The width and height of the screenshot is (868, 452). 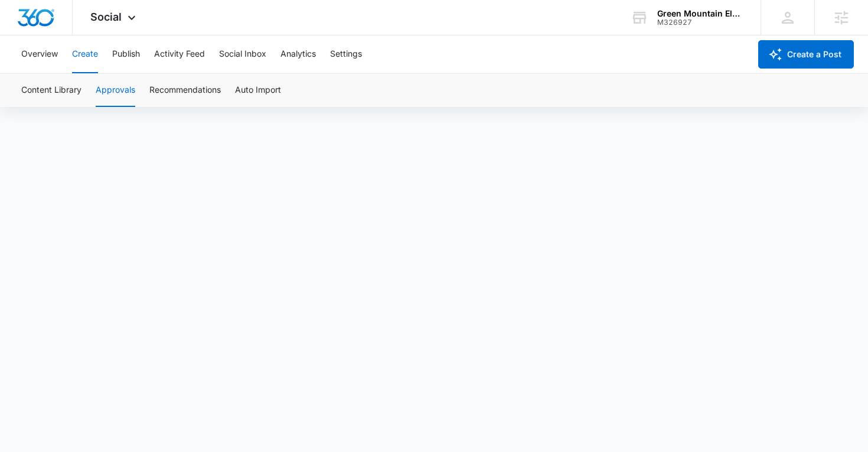 What do you see at coordinates (806, 55) in the screenshot?
I see `button: Create a Post` at bounding box center [806, 55].